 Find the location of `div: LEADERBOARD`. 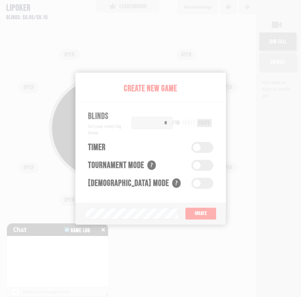

div: LEADERBOARD is located at coordinates (128, 6).